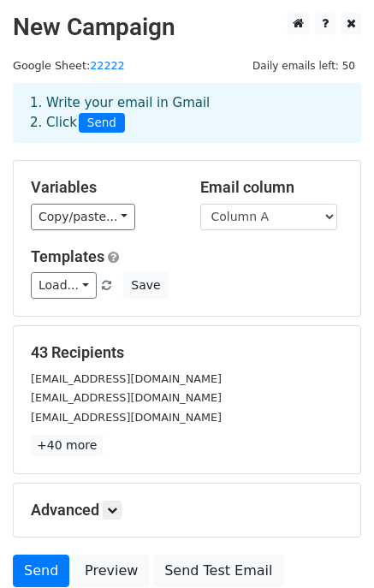 The image size is (374, 588). What do you see at coordinates (67, 256) in the screenshot?
I see `a: Templates` at bounding box center [67, 256].